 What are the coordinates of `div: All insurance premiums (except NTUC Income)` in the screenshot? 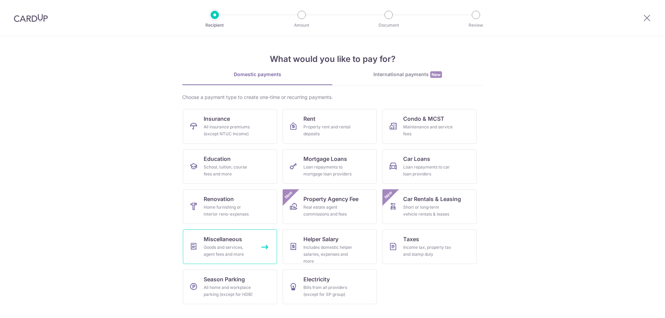 It's located at (228, 130).